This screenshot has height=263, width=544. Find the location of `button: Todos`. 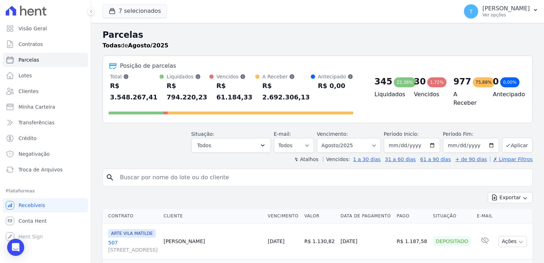

button: Todos is located at coordinates (231, 145).